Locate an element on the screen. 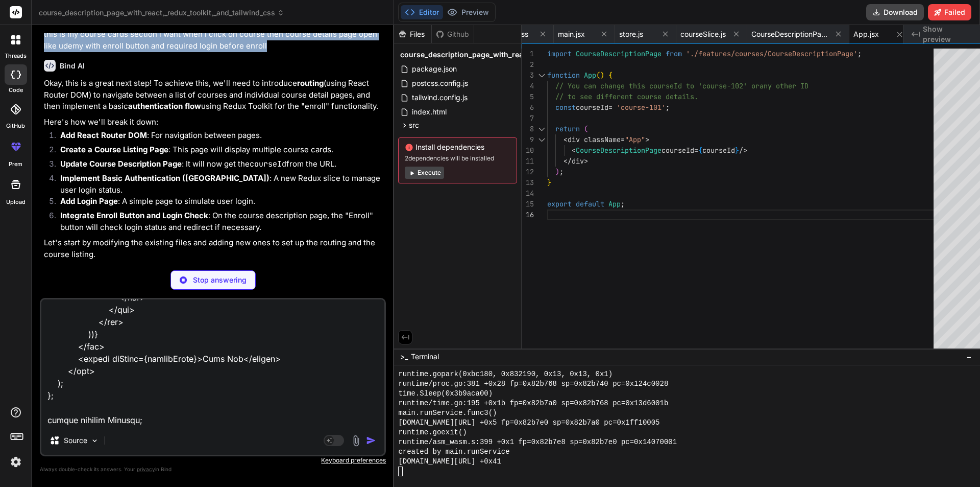 The height and width of the screenshot is (487, 980). span: from is located at coordinates (674, 54).